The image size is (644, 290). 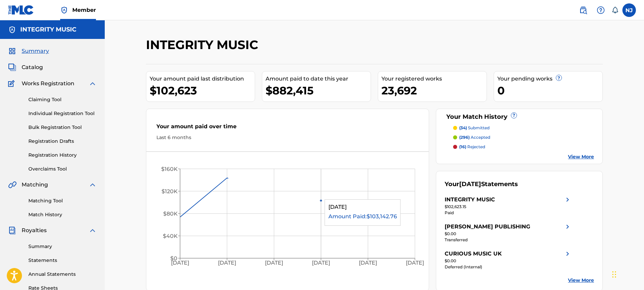 What do you see at coordinates (470, 200) in the screenshot?
I see `div: INTEGRITY MUSIC` at bounding box center [470, 200].